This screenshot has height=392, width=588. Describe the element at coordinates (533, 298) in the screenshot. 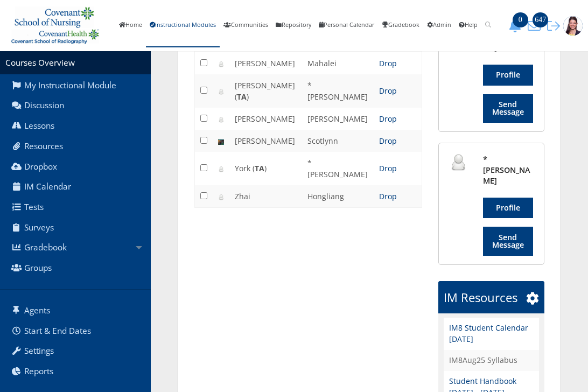

I see `i: Manage` at that location.